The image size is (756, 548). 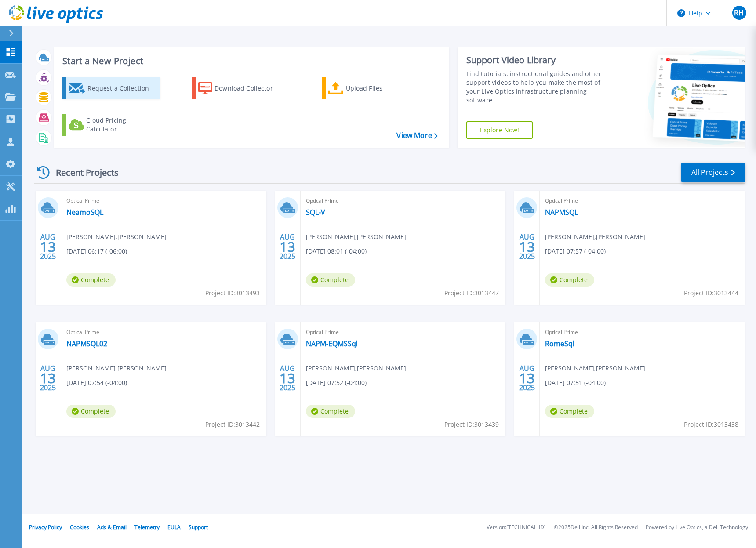 I want to click on a: Explore Now!, so click(x=500, y=130).